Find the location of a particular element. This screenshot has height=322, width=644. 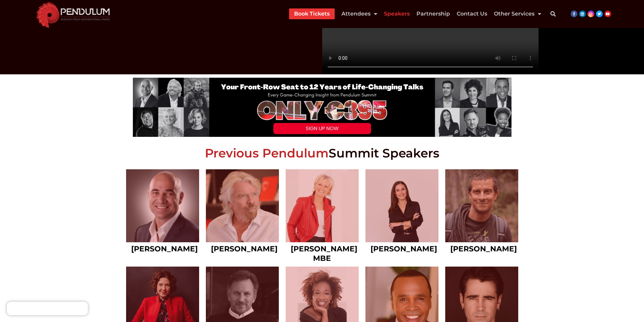

a: Other Services is located at coordinates (518, 14).